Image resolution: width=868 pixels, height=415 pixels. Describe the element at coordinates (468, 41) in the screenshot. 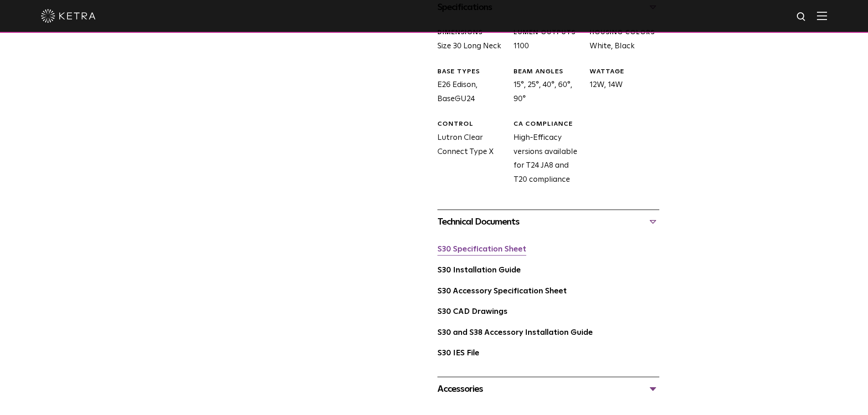

I see `div: Size 30 Long Neck` at that location.